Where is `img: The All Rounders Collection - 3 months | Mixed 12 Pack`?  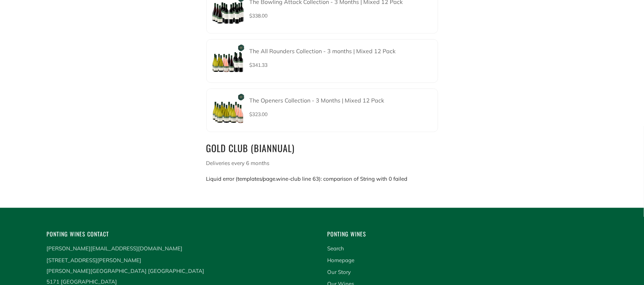 img: The All Rounders Collection - 3 months | Mixed 12 Pack is located at coordinates (228, 61).